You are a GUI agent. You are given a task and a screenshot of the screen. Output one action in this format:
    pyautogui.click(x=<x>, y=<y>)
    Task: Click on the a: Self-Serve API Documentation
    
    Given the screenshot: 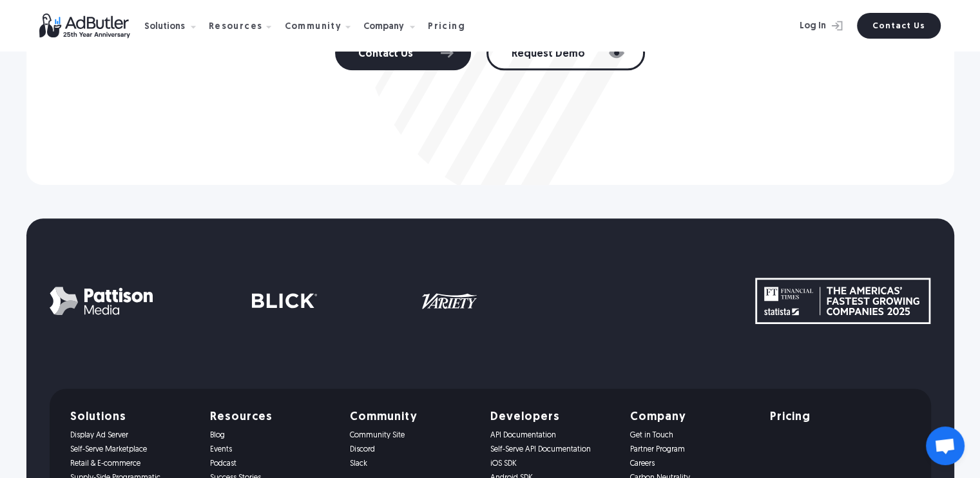 What is the action you would take?
    pyautogui.click(x=551, y=449)
    